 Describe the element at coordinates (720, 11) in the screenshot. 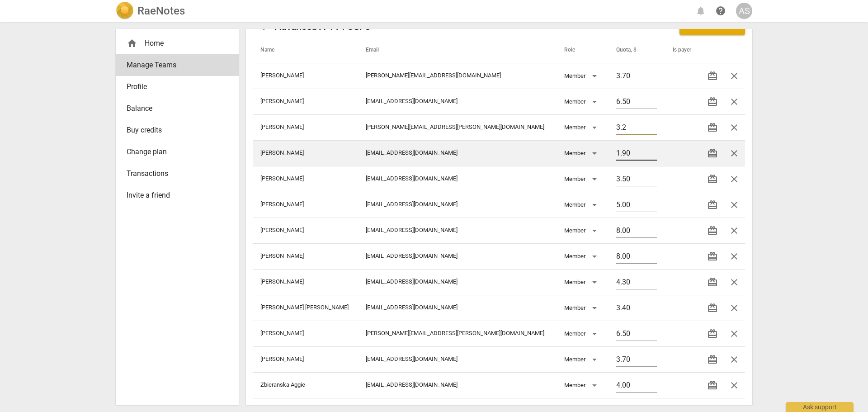

I see `a: Help` at that location.